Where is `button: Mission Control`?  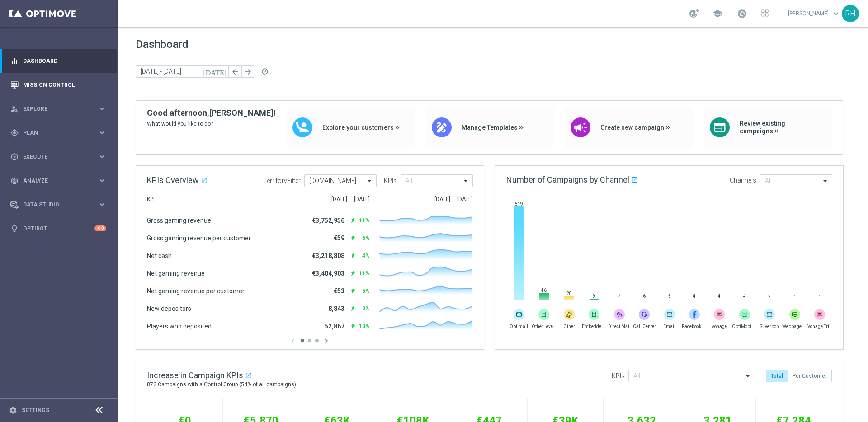
button: Mission Control is located at coordinates (59, 85).